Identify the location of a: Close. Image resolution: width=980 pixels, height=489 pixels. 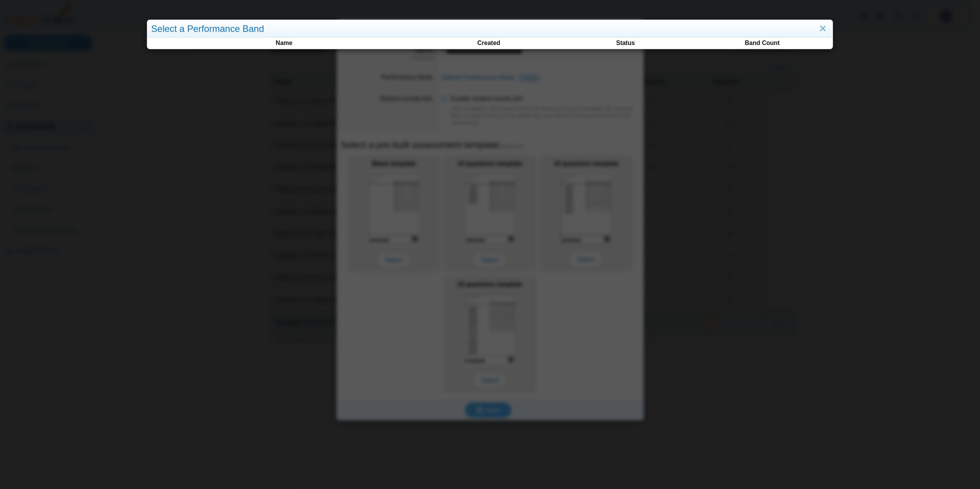
(822, 29).